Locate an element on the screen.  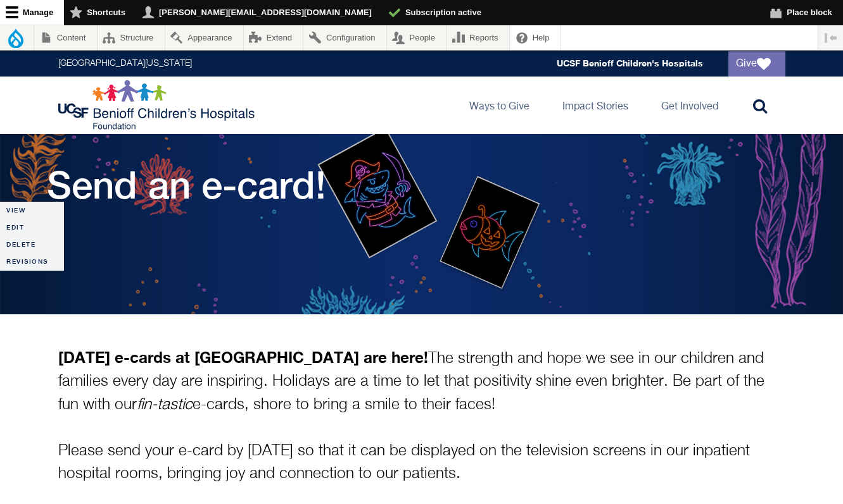
a: Get Involved is located at coordinates (690, 105).